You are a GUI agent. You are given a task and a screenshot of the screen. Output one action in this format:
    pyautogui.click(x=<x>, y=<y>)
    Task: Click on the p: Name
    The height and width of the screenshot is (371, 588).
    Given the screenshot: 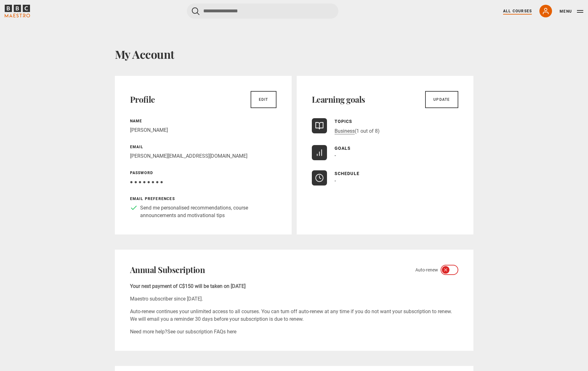 What is the action you would take?
    pyautogui.click(x=203, y=121)
    